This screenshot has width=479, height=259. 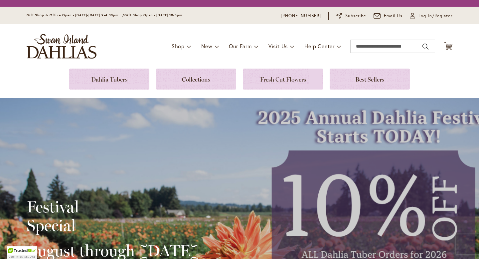 What do you see at coordinates (393, 16) in the screenshot?
I see `span: Email Us` at bounding box center [393, 16].